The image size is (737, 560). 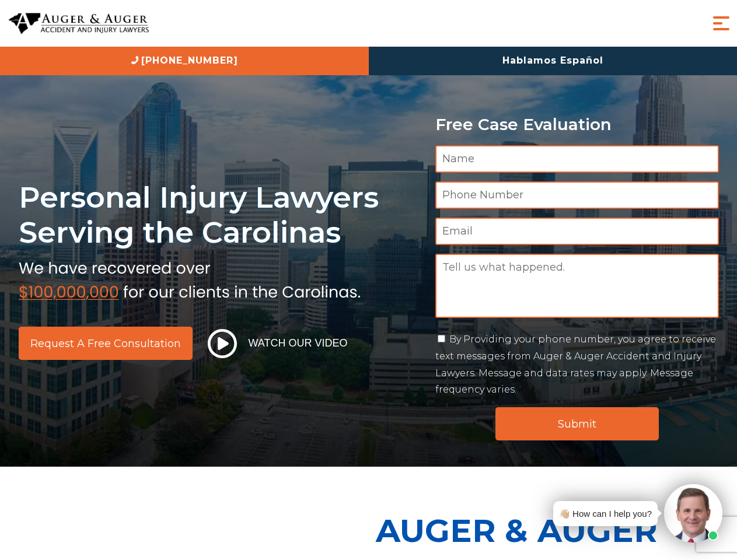 What do you see at coordinates (79, 23) in the screenshot?
I see `img: Auger & Auger Accident and Injury Lawyers Logo` at bounding box center [79, 23].